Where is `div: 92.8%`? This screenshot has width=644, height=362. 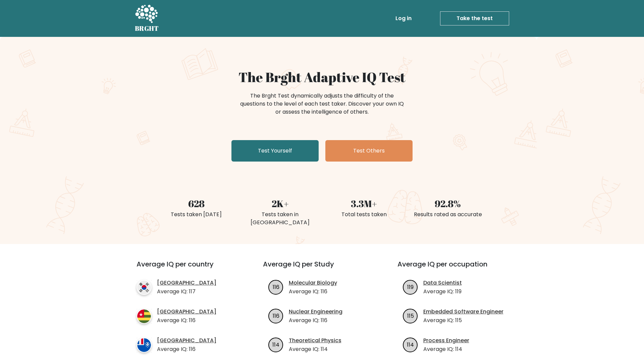
div: 92.8% is located at coordinates (448, 204).